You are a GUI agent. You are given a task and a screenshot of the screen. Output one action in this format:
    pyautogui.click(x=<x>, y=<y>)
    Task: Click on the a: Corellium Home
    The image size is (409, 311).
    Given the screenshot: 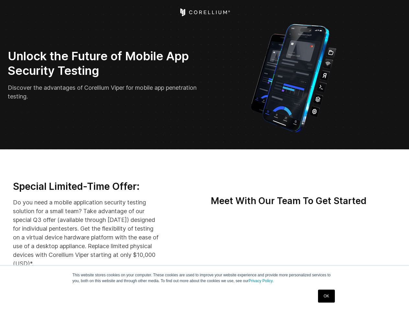 What is the action you would take?
    pyautogui.click(x=204, y=12)
    